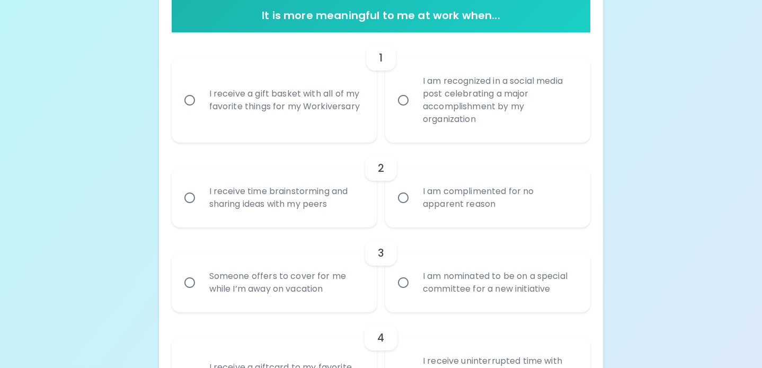 This screenshot has height=368, width=762. What do you see at coordinates (286, 282) in the screenshot?
I see `div: Someone offers to cover for me while I’m away on vacation` at bounding box center [286, 282].